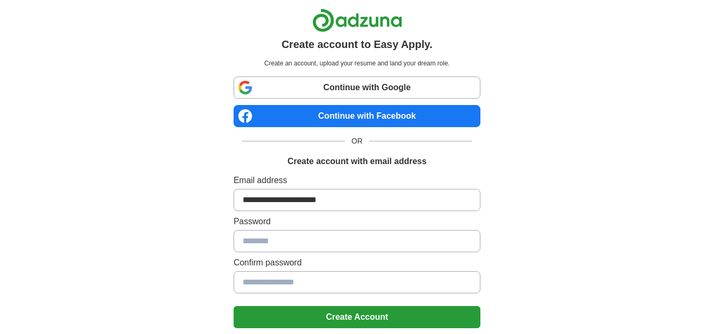 The height and width of the screenshot is (334, 714). Describe the element at coordinates (357, 116) in the screenshot. I see `a: Continue with Facebook` at that location.